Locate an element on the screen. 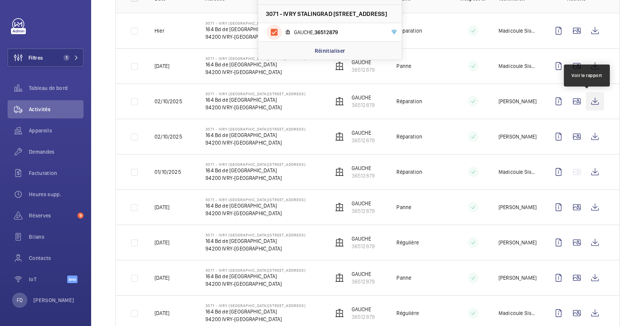  div: Voir le rapport is located at coordinates (587, 76).